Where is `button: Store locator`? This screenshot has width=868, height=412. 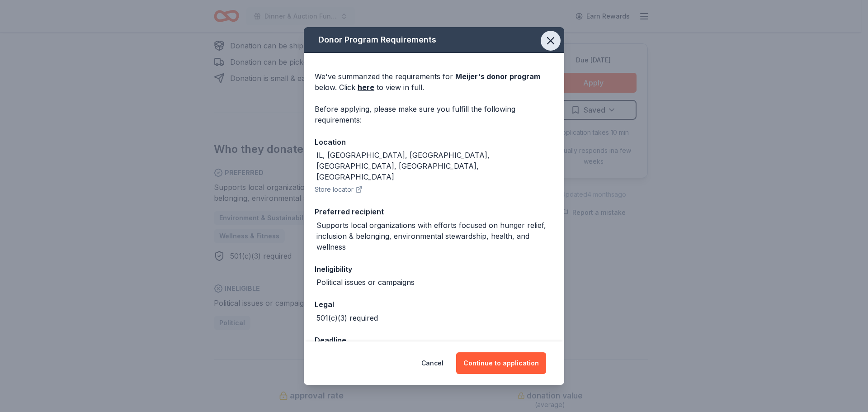 button: Store locator is located at coordinates (339, 189).